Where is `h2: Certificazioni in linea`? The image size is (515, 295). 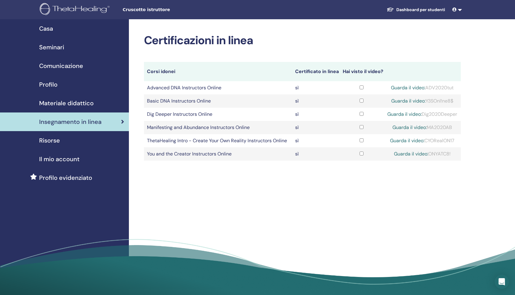
h2: Certificazioni in linea is located at coordinates (302, 41).